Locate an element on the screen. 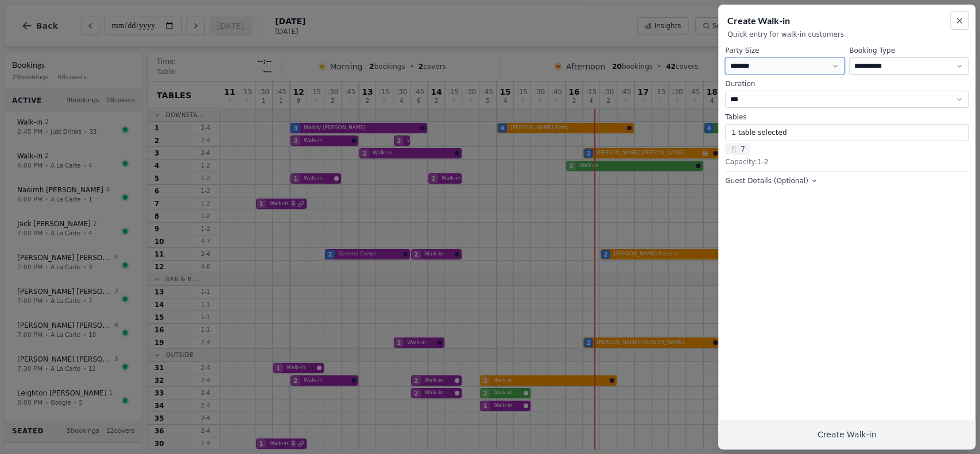 The width and height of the screenshot is (980, 454). h2: Create Walk-in is located at coordinates (847, 20).